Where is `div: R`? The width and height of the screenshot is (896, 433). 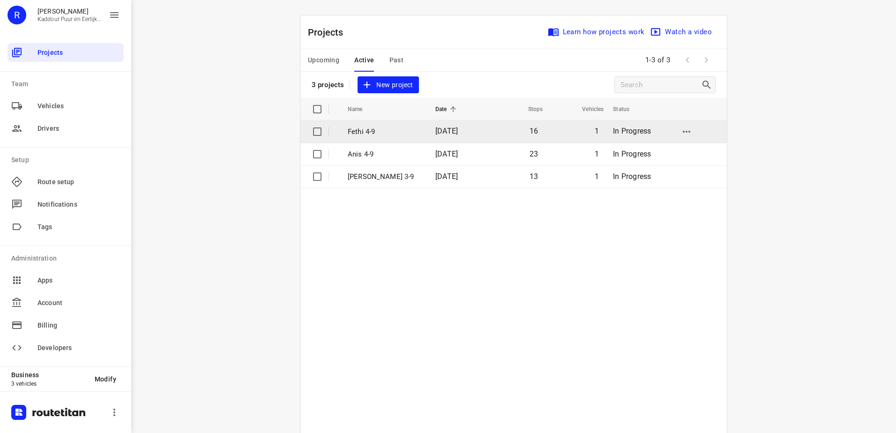 div: R is located at coordinates (17, 15).